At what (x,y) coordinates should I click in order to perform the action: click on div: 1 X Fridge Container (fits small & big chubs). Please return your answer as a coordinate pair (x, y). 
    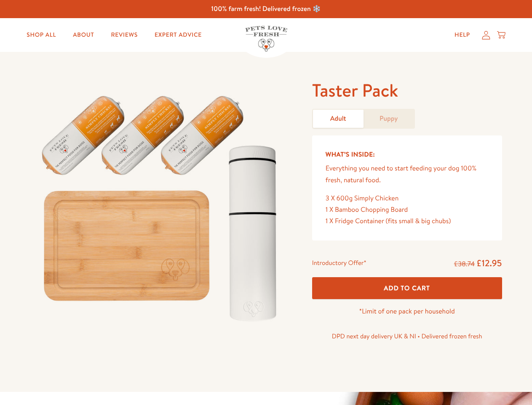
    Looking at the image, I should click on (407, 221).